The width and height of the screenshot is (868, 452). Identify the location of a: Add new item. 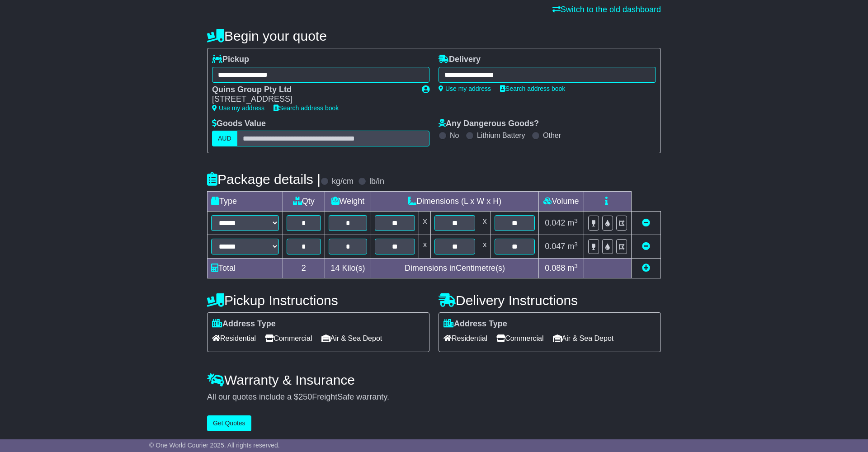
(646, 268).